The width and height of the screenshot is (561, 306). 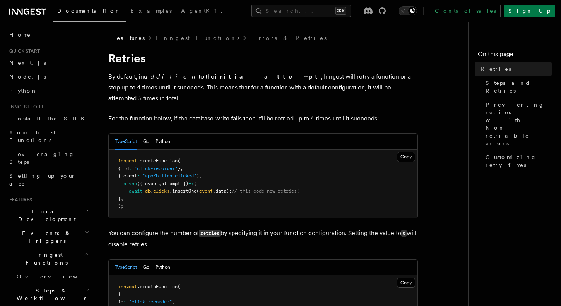 What do you see at coordinates (48, 237) in the screenshot?
I see `button: Events & Triggers` at bounding box center [48, 237].